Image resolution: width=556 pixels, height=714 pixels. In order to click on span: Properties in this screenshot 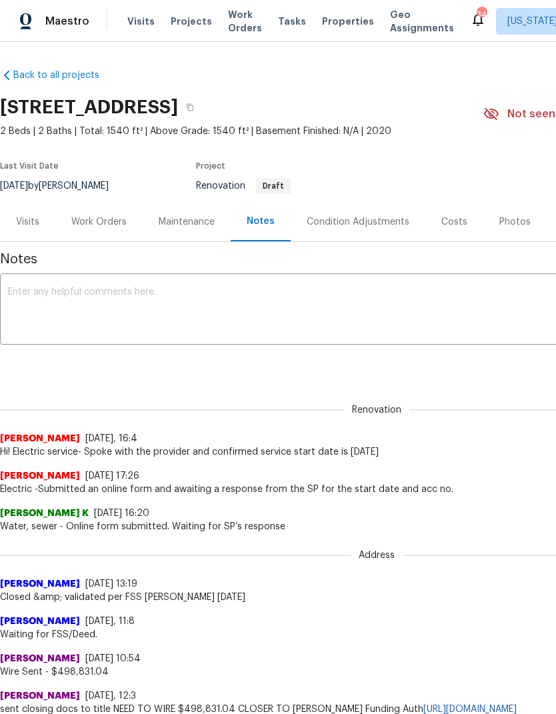, I will do `click(348, 21)`.